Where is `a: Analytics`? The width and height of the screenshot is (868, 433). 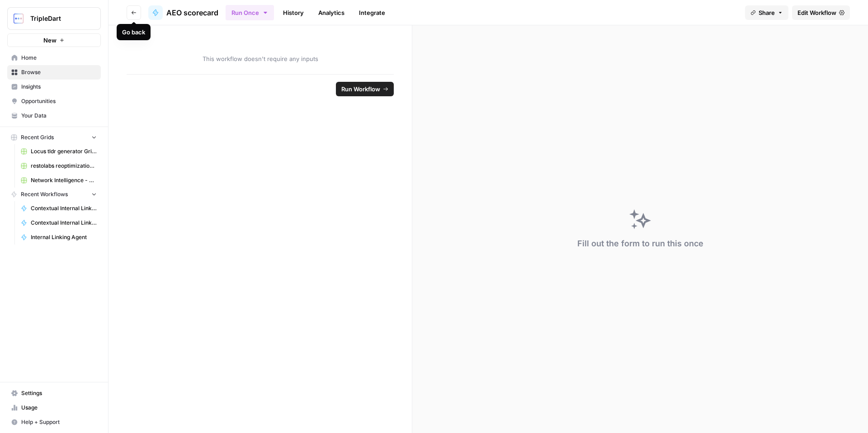 a: Analytics is located at coordinates (331, 13).